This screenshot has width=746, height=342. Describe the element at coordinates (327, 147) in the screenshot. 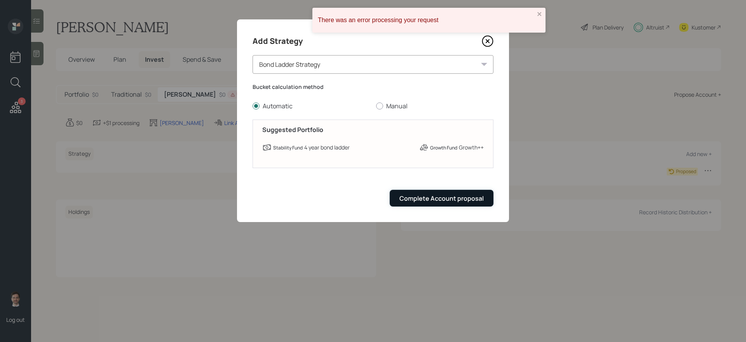

I see `div: 4 year bond ladder` at that location.